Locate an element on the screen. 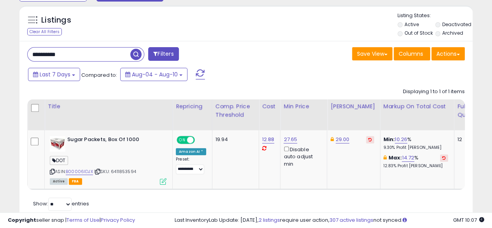  a: 307 active listings is located at coordinates (351, 219).